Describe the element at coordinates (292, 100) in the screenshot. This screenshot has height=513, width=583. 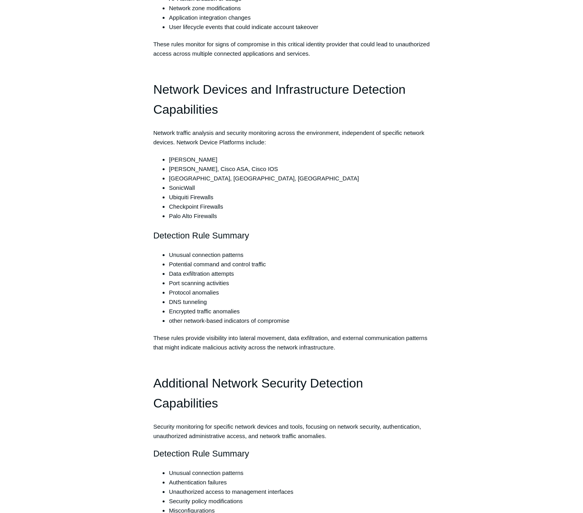
I see `h1: Network Devices and Infrastructure Detection Capabilities` at that location.